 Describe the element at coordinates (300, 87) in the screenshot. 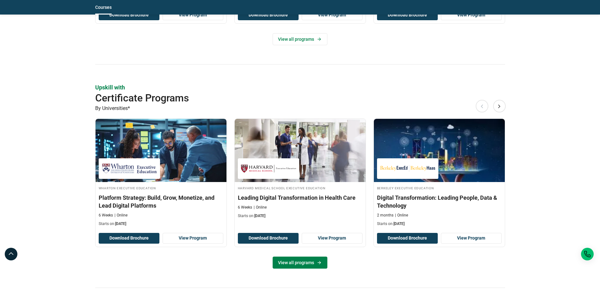

I see `p: Upskill with` at that location.